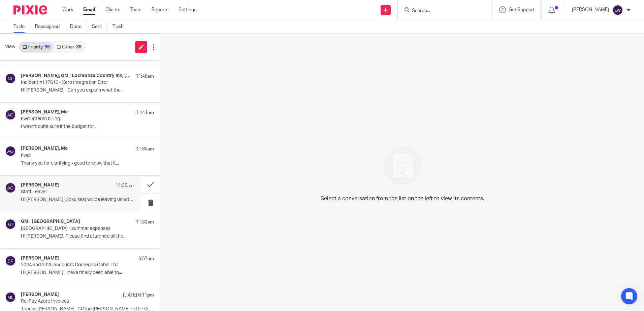 The width and height of the screenshot is (644, 311). Describe the element at coordinates (66, 192) in the screenshot. I see `p: Staff Leaver` at that location.